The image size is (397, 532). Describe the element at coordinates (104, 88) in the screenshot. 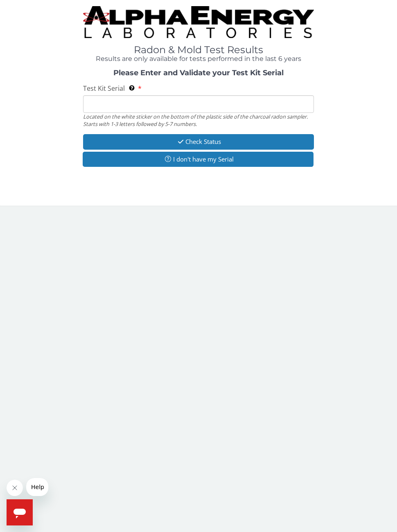

I see `span: Test Kit Serial` at that location.